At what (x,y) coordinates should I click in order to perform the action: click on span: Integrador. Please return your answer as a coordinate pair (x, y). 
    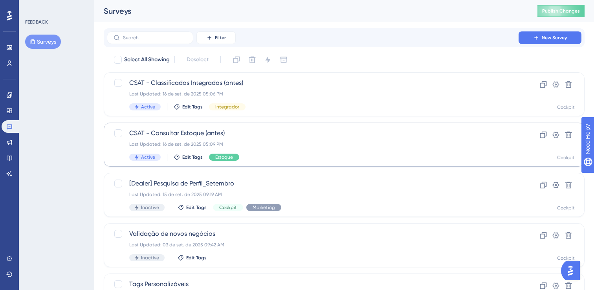
    Looking at the image, I should click on (227, 107).